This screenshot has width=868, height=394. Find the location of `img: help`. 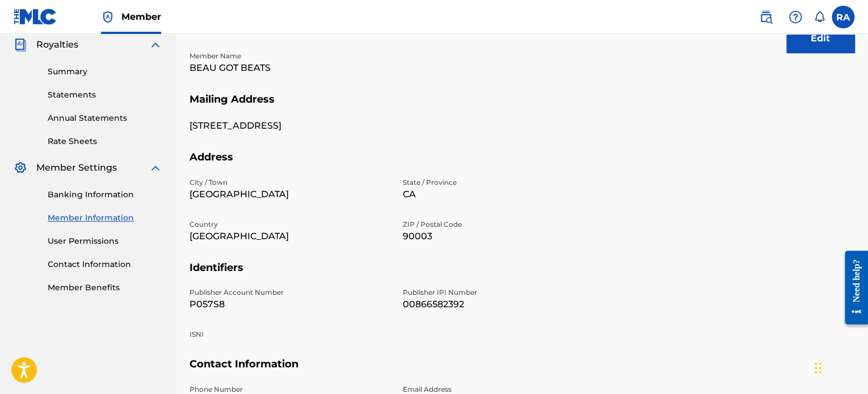

img: help is located at coordinates (795, 17).